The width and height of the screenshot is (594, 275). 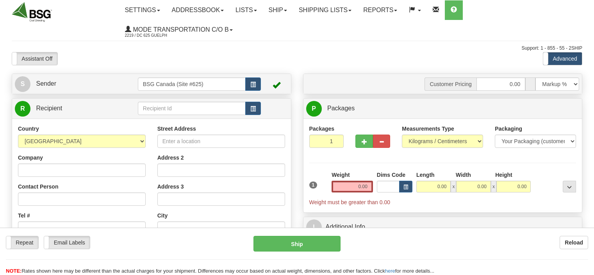 I want to click on span: S, so click(x=23, y=84).